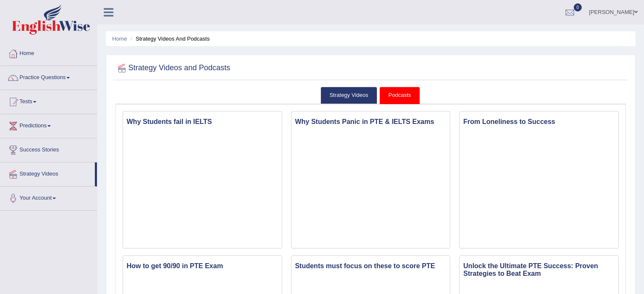 The height and width of the screenshot is (294, 644). What do you see at coordinates (202, 266) in the screenshot?
I see `h3: How to get 90/90 in PTE Exam` at bounding box center [202, 266].